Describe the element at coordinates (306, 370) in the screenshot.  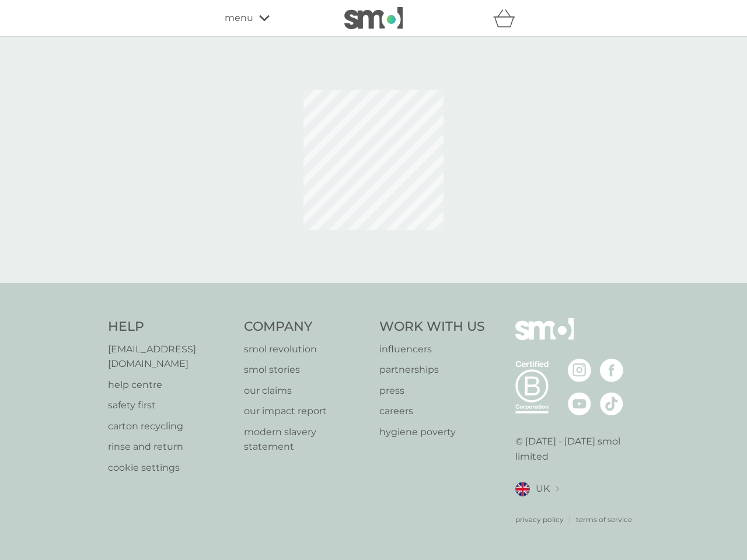
I see `p: smol stories` at that location.